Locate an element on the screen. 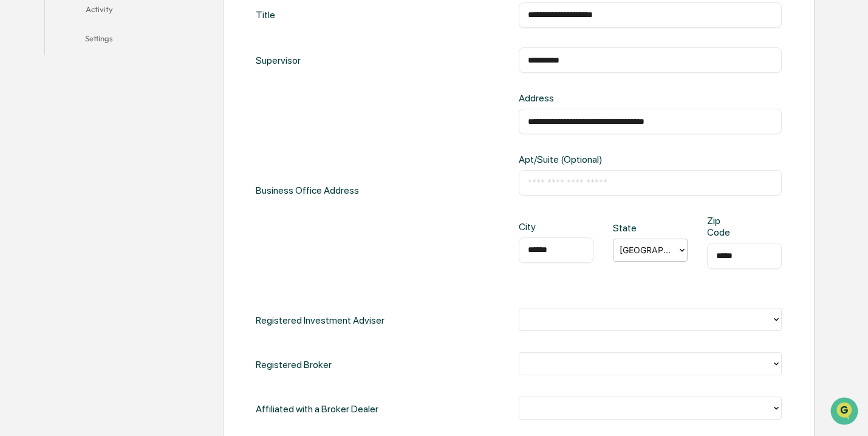 This screenshot has height=436, width=868. span: Pylon is located at coordinates (134, 210).